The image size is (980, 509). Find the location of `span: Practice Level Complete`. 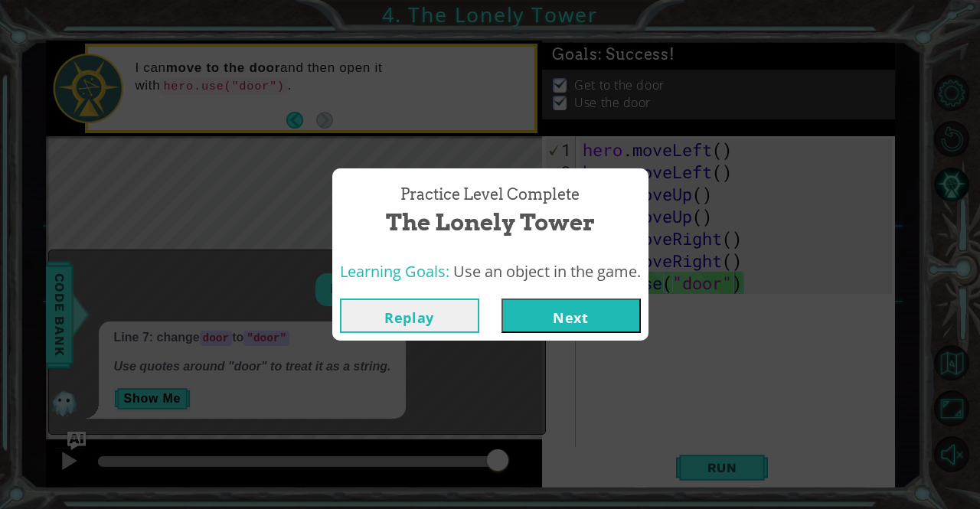

span: Practice Level Complete is located at coordinates (490, 195).